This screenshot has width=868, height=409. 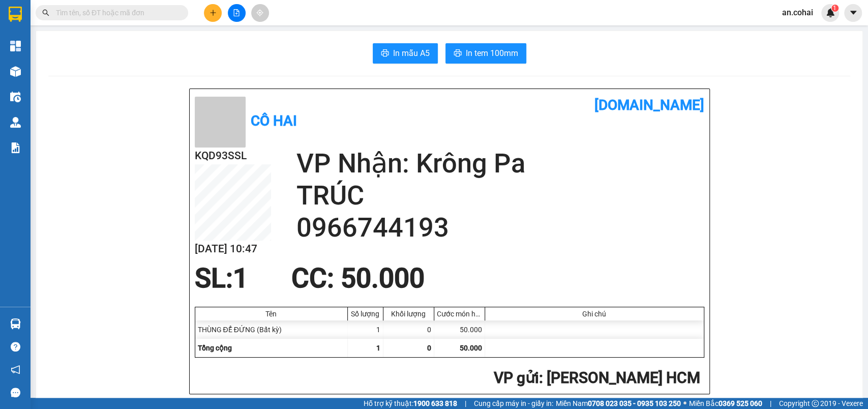 I want to click on div: 1, so click(x=365, y=330).